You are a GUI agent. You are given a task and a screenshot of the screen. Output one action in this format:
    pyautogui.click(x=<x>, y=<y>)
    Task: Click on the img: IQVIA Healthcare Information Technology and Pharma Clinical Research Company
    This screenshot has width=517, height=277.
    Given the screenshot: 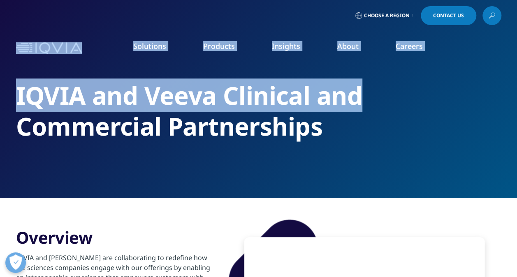 What is the action you would take?
    pyautogui.click(x=49, y=48)
    